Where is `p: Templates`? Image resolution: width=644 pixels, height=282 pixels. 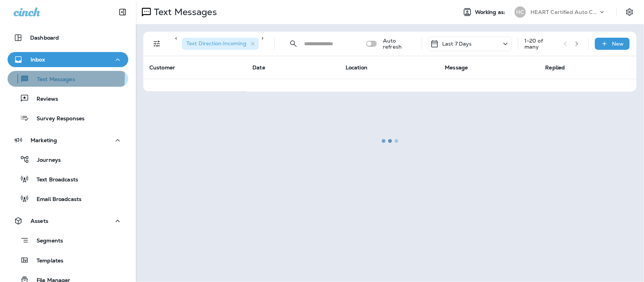
p: Templates is located at coordinates (46, 261).